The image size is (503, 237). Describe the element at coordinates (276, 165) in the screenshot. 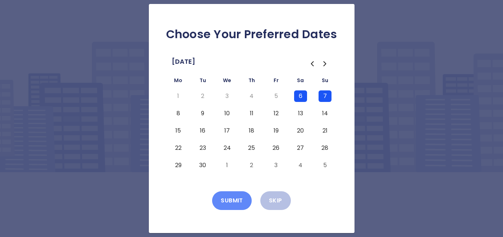

I see `button: Friday, October 3rd, 2025` at that location.